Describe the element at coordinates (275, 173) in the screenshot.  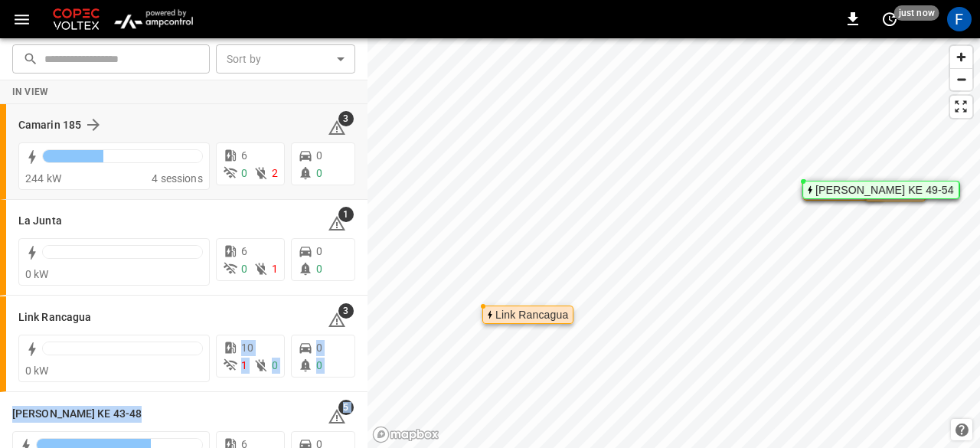
I see `span: 2` at that location.